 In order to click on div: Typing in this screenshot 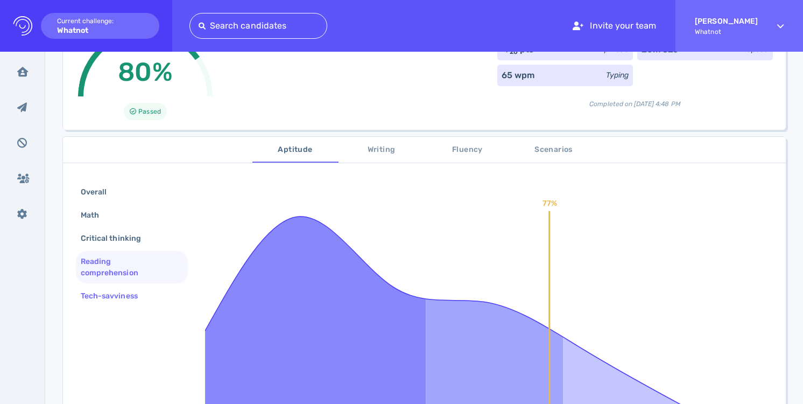, I will do `click(618, 75)`.